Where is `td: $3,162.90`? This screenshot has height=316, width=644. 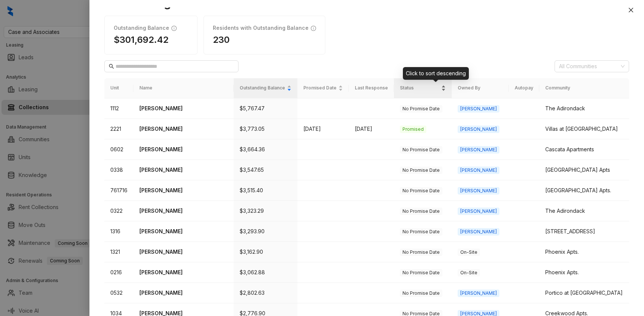 td: $3,162.90 is located at coordinates (266, 252).